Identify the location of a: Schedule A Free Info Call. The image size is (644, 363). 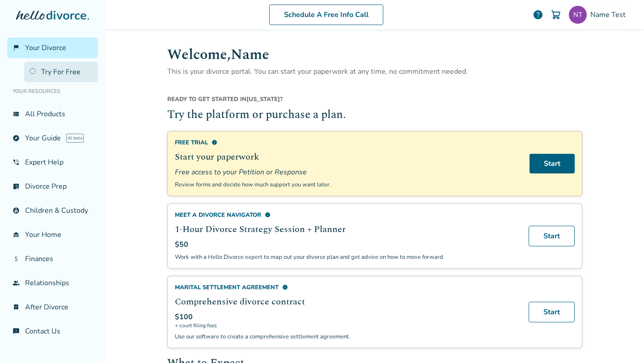
(326, 15).